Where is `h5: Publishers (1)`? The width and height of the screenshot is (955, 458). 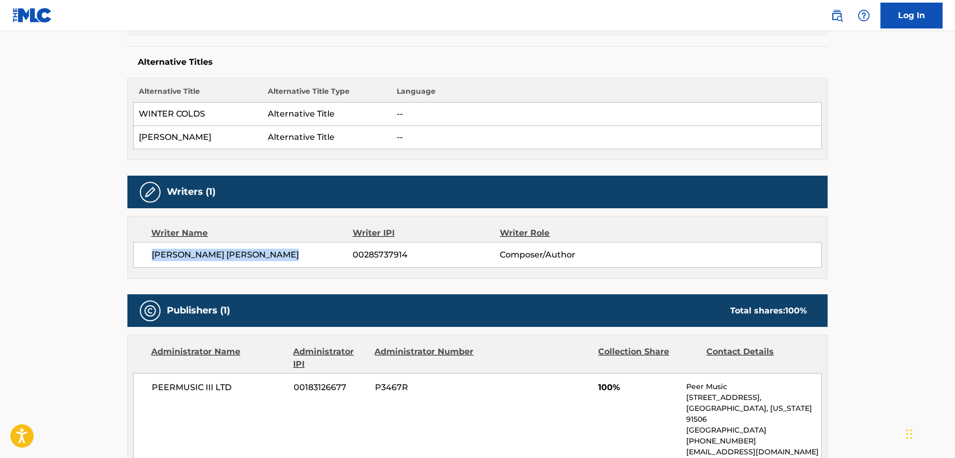 h5: Publishers (1) is located at coordinates (198, 310).